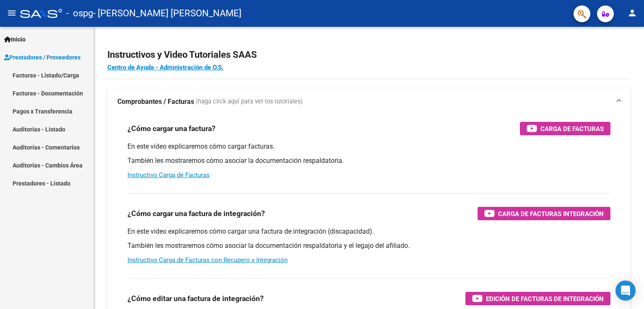 This screenshot has height=309, width=644. I want to click on a: Instructivo Carga de Facturas con Recupero x Integración, so click(207, 260).